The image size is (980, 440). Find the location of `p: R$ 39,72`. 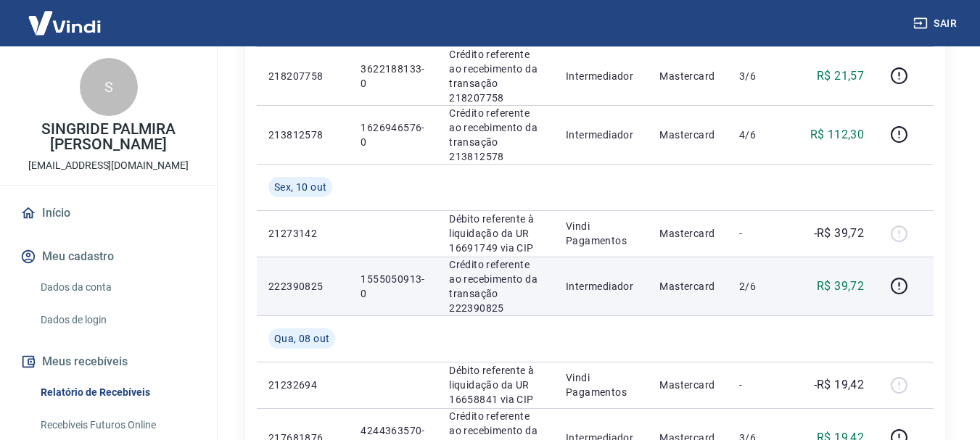

p: R$ 39,72 is located at coordinates (840, 286).